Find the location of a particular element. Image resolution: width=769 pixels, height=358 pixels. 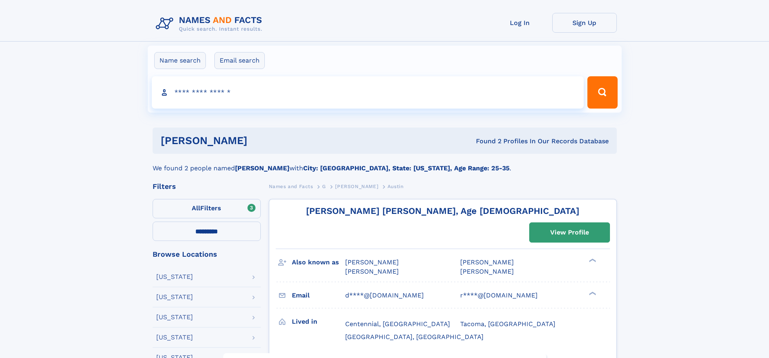

input: search input is located at coordinates (368, 92).